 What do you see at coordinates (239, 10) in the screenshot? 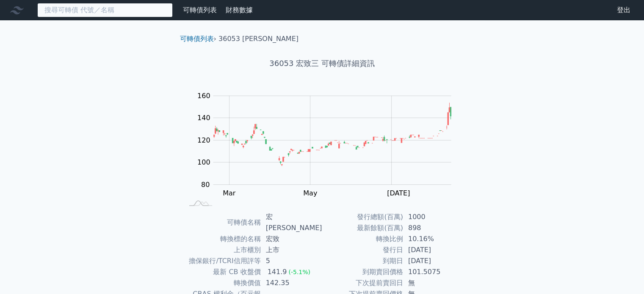
I see `a: 財務數據` at bounding box center [239, 10].